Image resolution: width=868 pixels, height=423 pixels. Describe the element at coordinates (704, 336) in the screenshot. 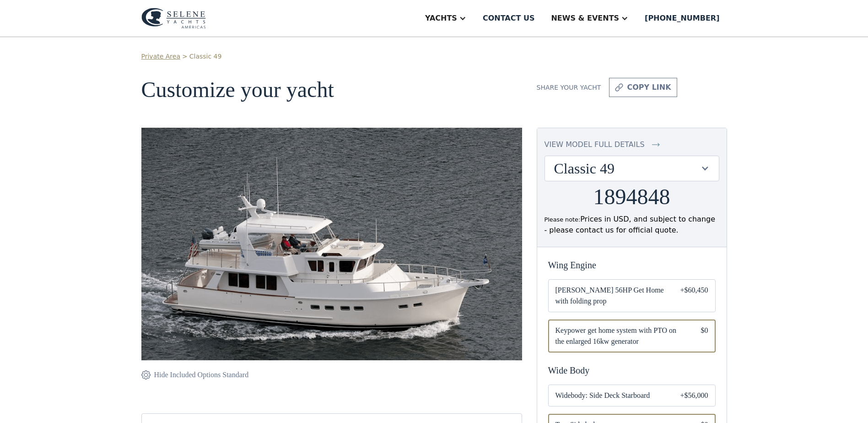

I see `div: $0` at that location.